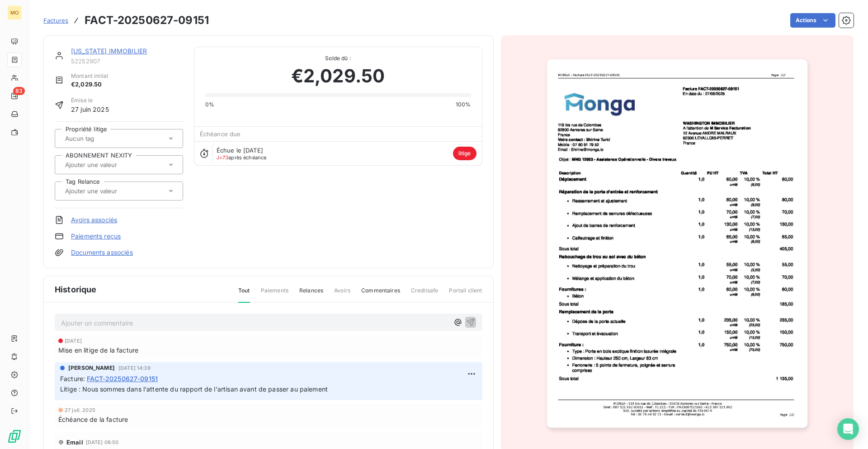 The width and height of the screenshot is (868, 449). I want to click on a: Factures, so click(55, 21).